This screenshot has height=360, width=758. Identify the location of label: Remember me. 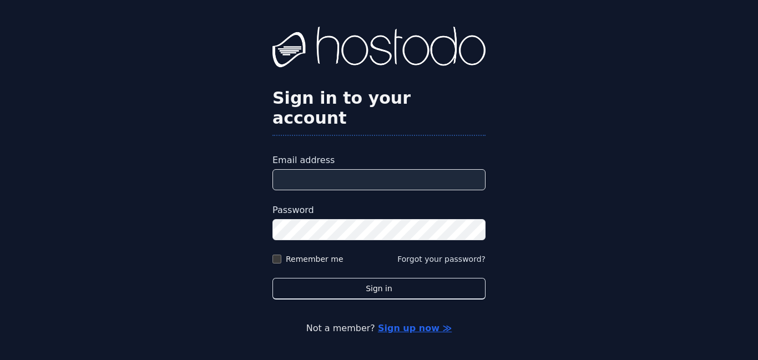
(315, 259).